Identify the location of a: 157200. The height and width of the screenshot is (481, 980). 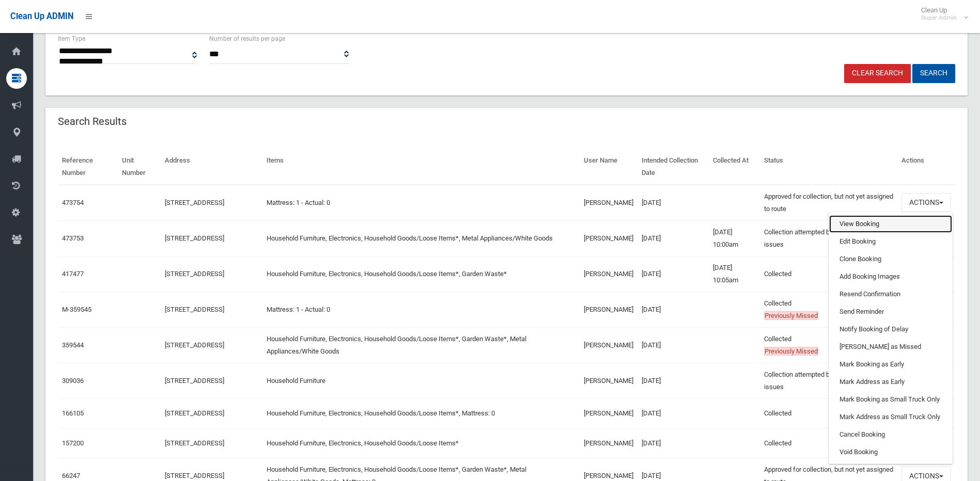
(73, 443).